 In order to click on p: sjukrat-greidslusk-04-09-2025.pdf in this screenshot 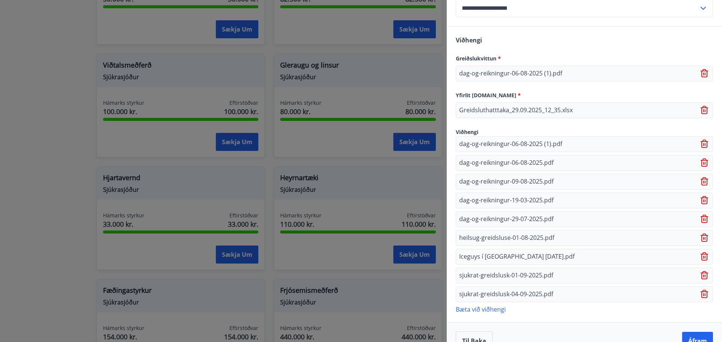, I will do `click(506, 295)`.